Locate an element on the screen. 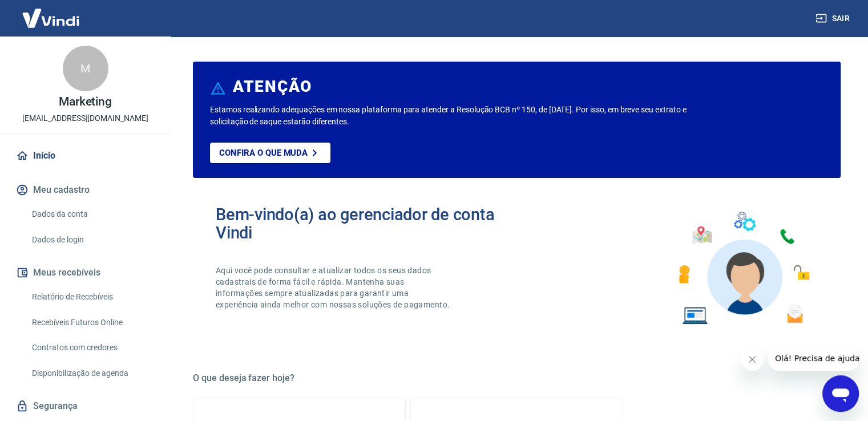 Image resolution: width=868 pixels, height=421 pixels. h2: Bem-vindo(a) ao gerenciador de conta Vindi is located at coordinates (366, 224).